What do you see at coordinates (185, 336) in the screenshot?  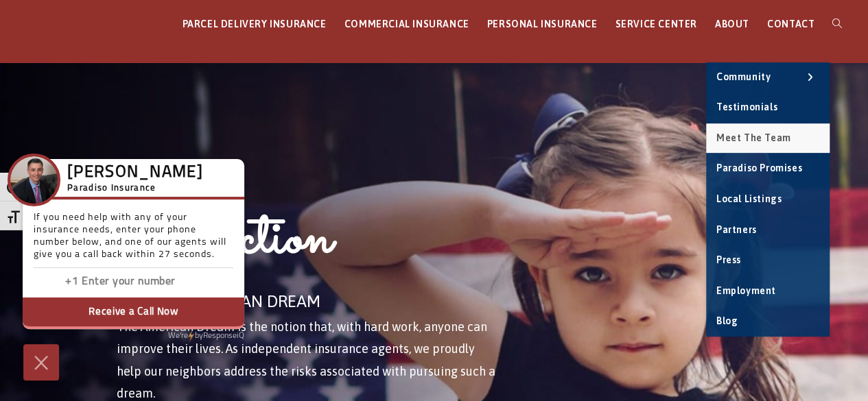 I see `span: We're by` at bounding box center [185, 336].